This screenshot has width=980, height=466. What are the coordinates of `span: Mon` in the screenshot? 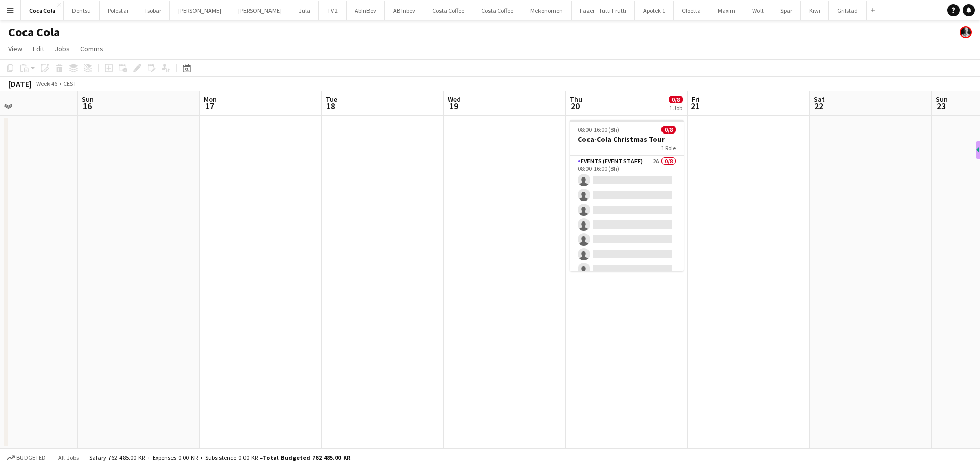 It's located at (210, 99).